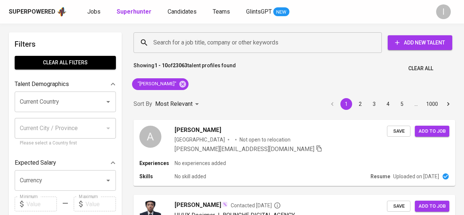  Describe the element at coordinates (65, 84) in the screenshot. I see `div: Talent Demographics` at that location.